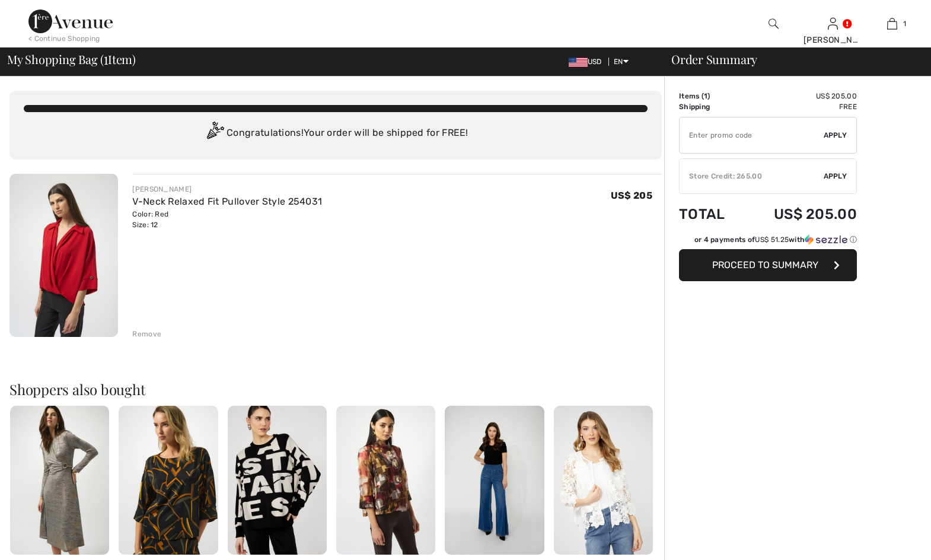 The image size is (931, 560). Describe the element at coordinates (710, 107) in the screenshot. I see `td: Shipping` at that location.